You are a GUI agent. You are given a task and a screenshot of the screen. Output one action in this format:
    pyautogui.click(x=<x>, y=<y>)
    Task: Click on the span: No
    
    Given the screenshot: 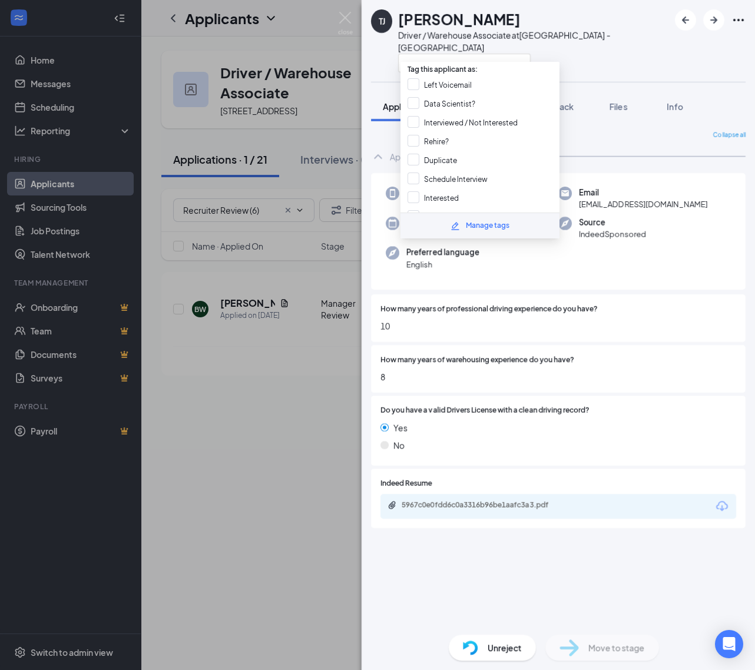 What is the action you would take?
    pyautogui.click(x=399, y=445)
    